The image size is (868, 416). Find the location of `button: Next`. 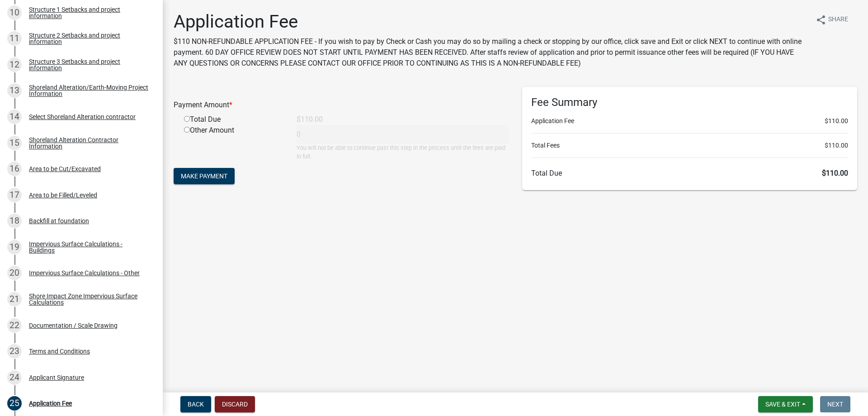

button: Next is located at coordinates (835, 404).